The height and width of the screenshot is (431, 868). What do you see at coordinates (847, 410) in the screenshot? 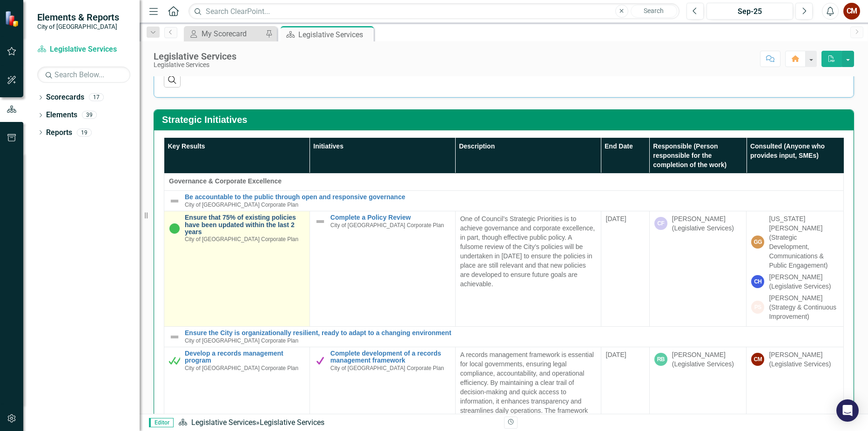
I see `div: Open Intercom Messenger` at bounding box center [847, 410].